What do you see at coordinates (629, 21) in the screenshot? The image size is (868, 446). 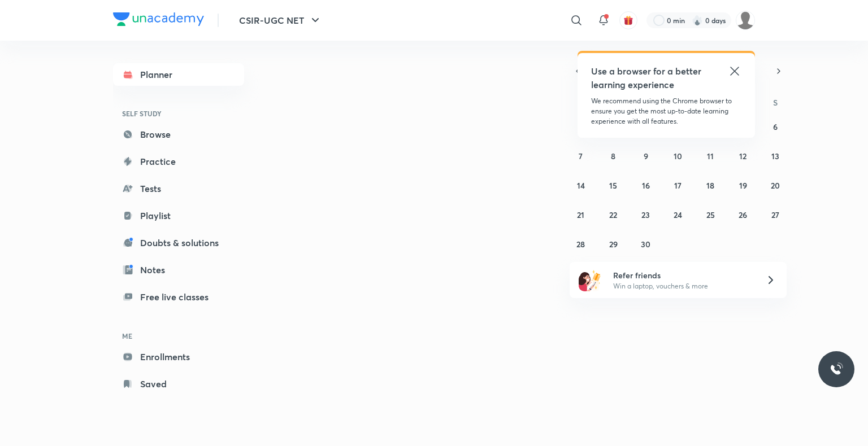 I see `button: avatar` at bounding box center [629, 21].